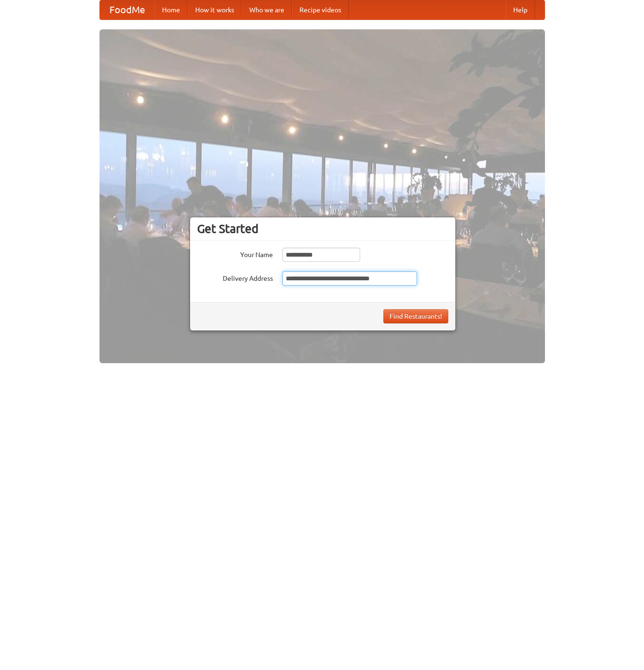 This screenshot has width=644, height=670. I want to click on a: Recipe videos, so click(320, 10).